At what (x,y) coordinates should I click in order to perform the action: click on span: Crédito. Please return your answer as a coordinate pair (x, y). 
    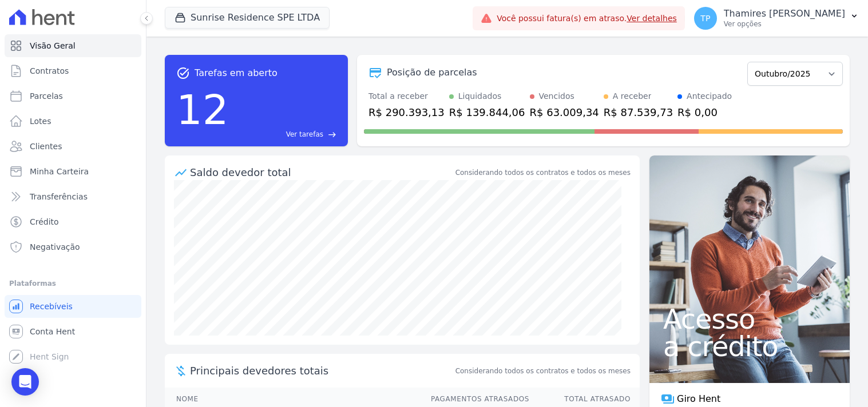
    Looking at the image, I should click on (44, 222).